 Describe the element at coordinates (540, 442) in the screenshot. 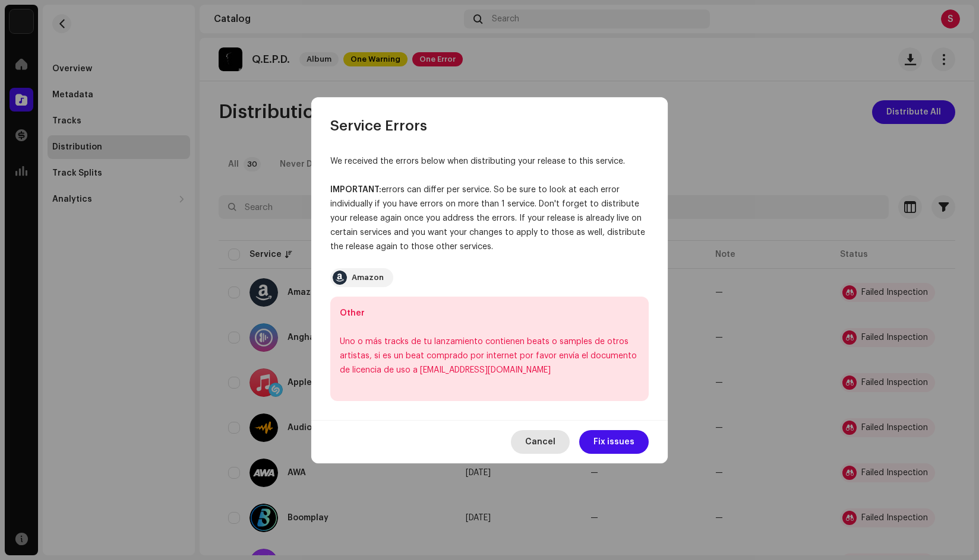

I see `span: Cancel` at that location.